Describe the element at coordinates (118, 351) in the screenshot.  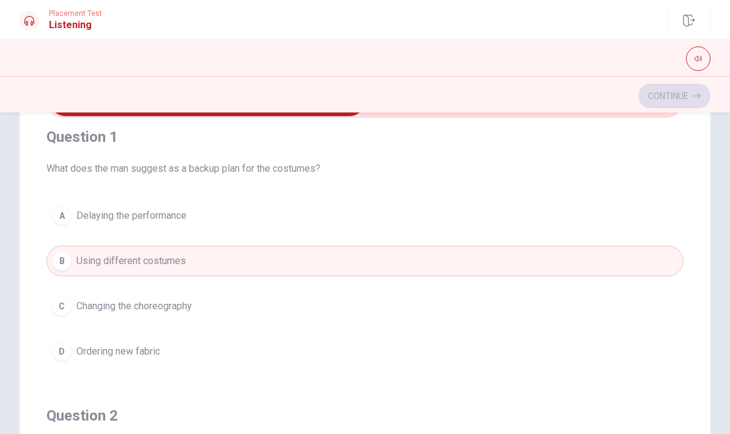
I see `span: Ordering new fabric` at that location.